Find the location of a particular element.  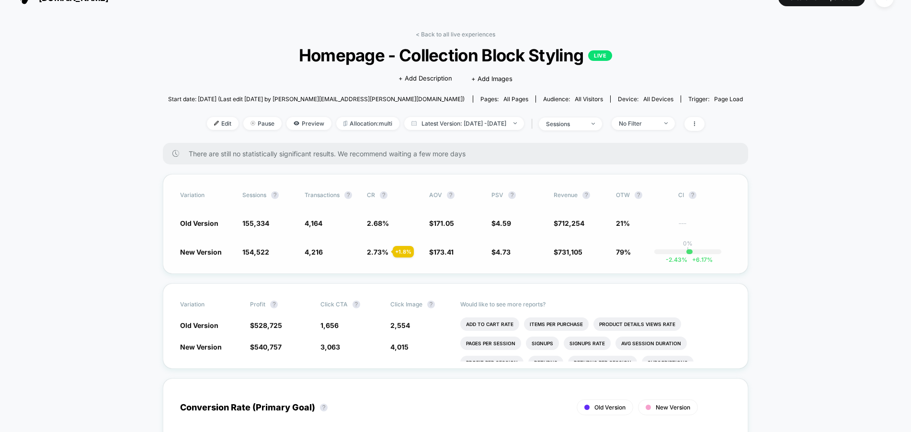

span: Click Image is located at coordinates (406, 304).